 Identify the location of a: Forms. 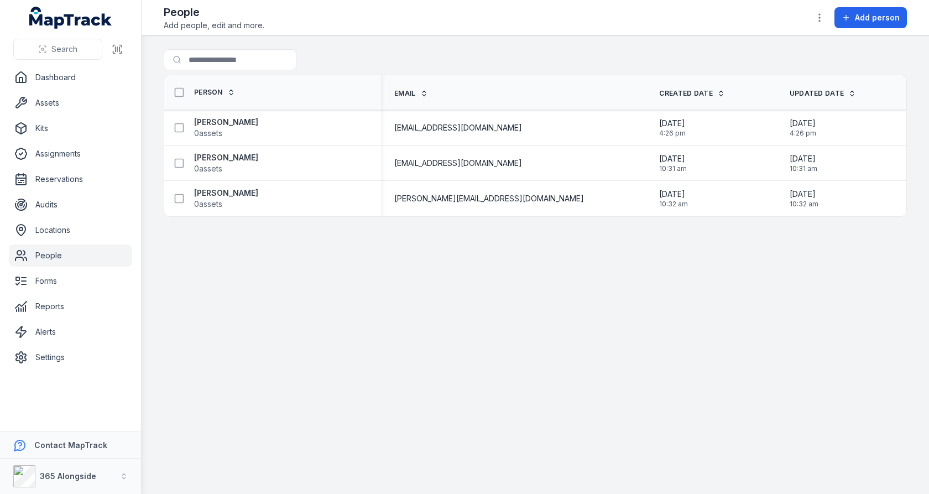
(70, 281).